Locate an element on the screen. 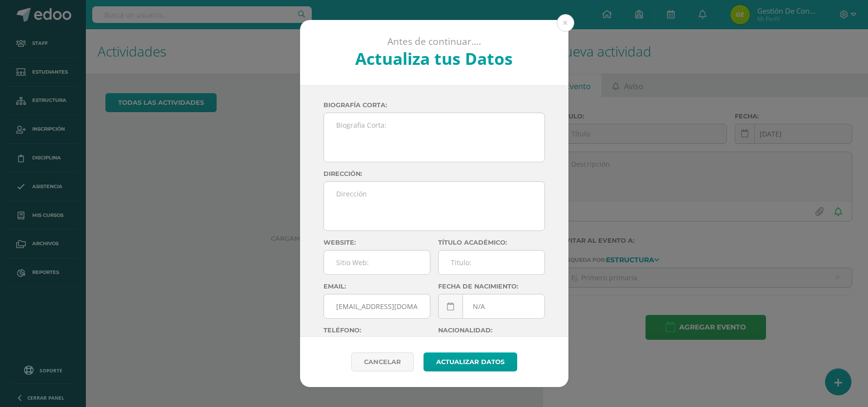  a: Cancelar is located at coordinates (383, 362).